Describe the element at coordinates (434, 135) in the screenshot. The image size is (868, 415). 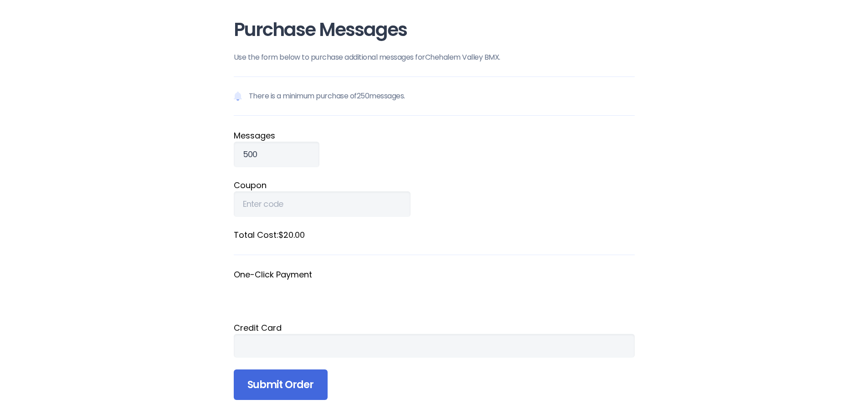
I see `label: Message s` at that location.